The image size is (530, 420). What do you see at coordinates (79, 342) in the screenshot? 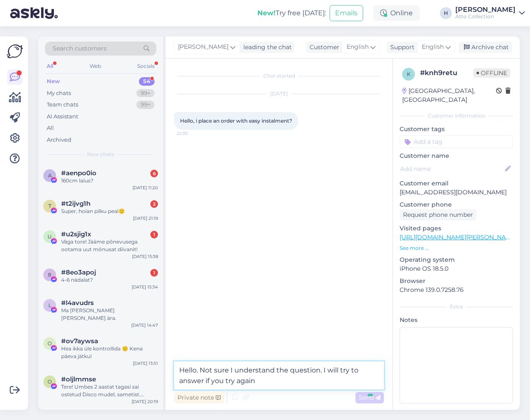
I see `span: #ov7aywsa` at bounding box center [79, 342].